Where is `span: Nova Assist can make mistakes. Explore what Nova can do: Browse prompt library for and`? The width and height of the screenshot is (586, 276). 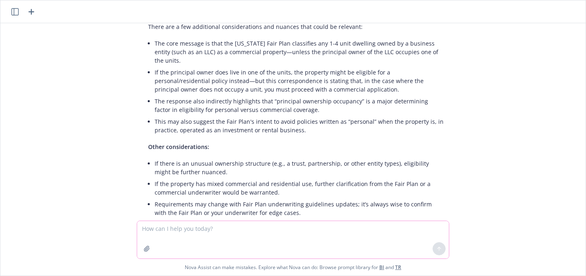 span: Nova Assist can make mistakes. Explore what Nova can do: Browse prompt library for and is located at coordinates (293, 267).